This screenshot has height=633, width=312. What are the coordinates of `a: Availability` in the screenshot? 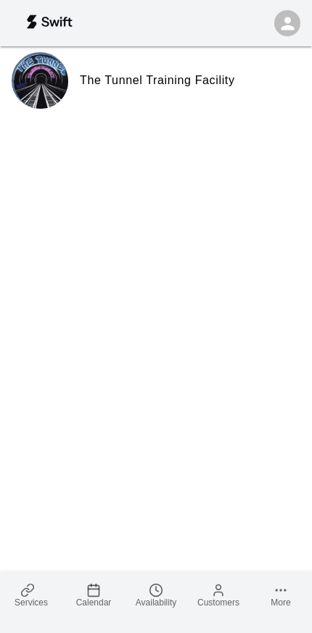 It's located at (156, 595).